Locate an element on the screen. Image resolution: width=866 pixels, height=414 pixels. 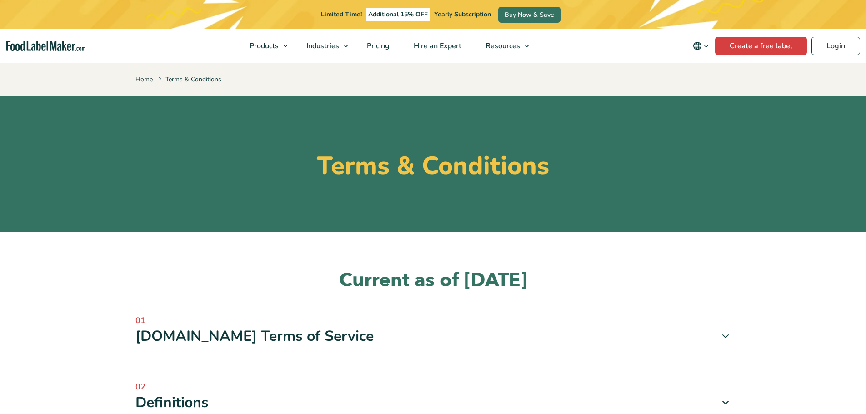
span: Limited Time! is located at coordinates (341, 14).